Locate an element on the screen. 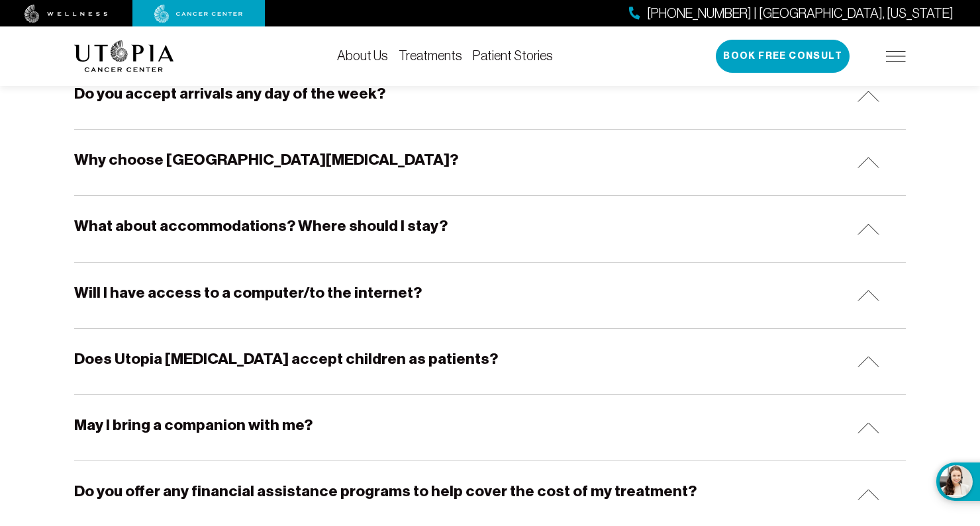 This screenshot has width=980, height=526. h5: May I bring a companion with me? is located at coordinates (193, 425).